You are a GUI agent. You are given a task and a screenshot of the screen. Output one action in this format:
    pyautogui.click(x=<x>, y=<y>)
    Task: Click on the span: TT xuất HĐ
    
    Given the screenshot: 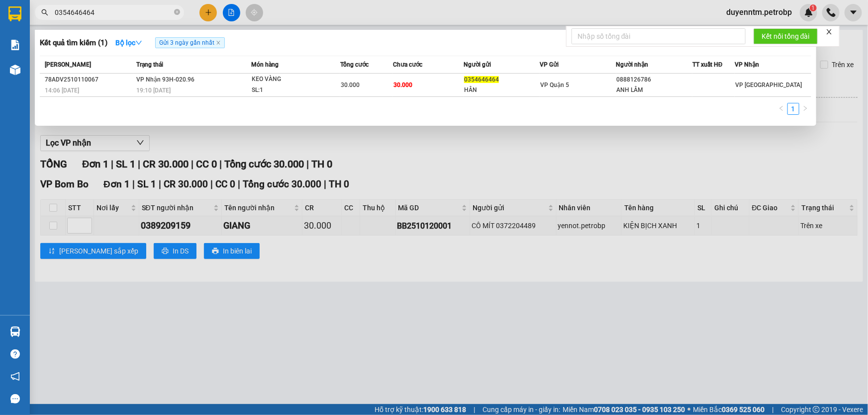 What is the action you would take?
    pyautogui.click(x=707, y=65)
    